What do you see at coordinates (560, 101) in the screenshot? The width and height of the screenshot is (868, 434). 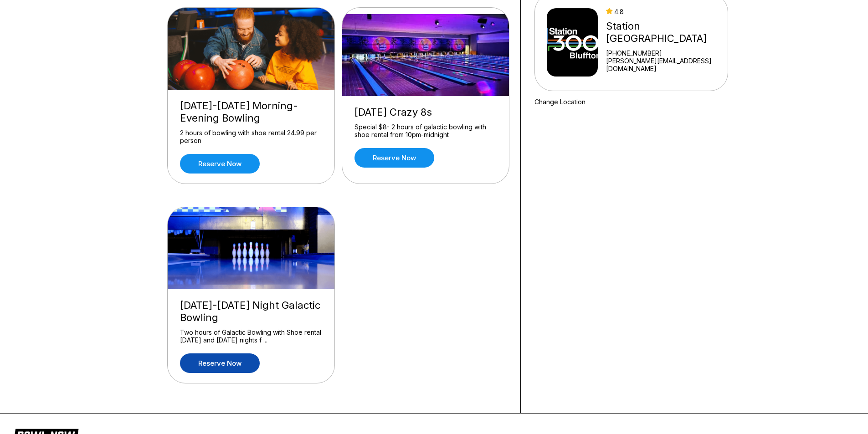 I see `a: Change Location` at bounding box center [560, 101].